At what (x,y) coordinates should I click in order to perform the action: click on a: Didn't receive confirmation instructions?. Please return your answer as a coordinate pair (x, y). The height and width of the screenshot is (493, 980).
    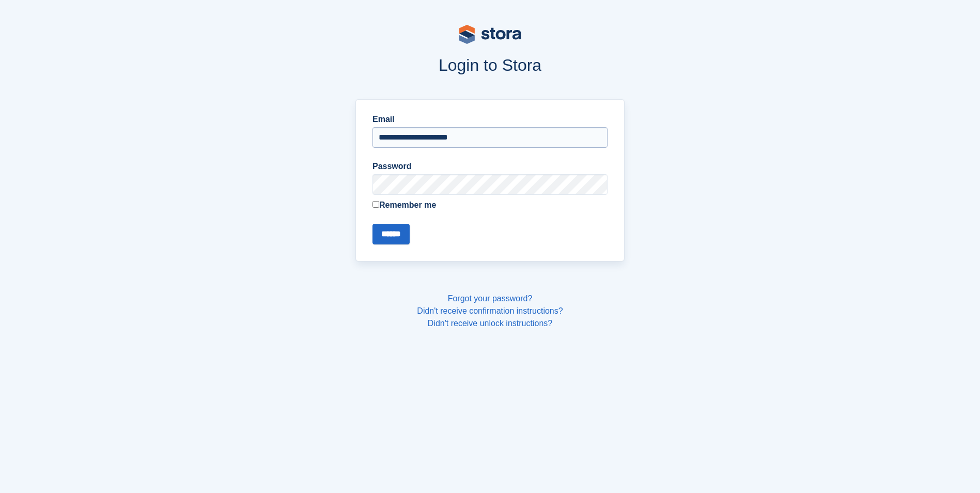
    Looking at the image, I should click on (489, 310).